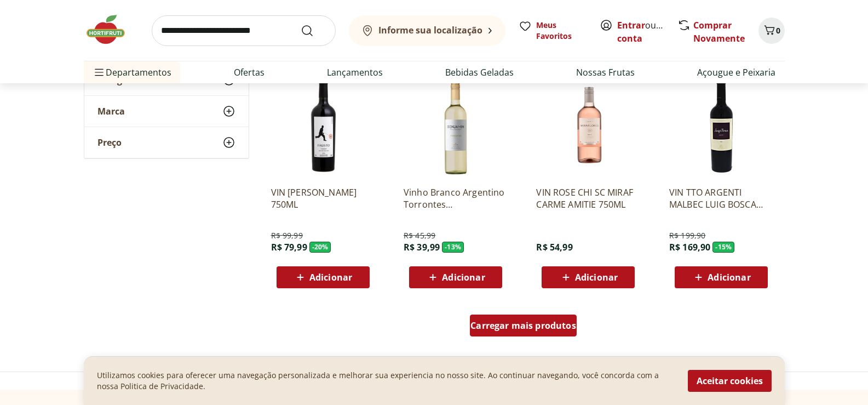 The image size is (868, 405). Describe the element at coordinates (166, 111) in the screenshot. I see `button: Marca` at that location.